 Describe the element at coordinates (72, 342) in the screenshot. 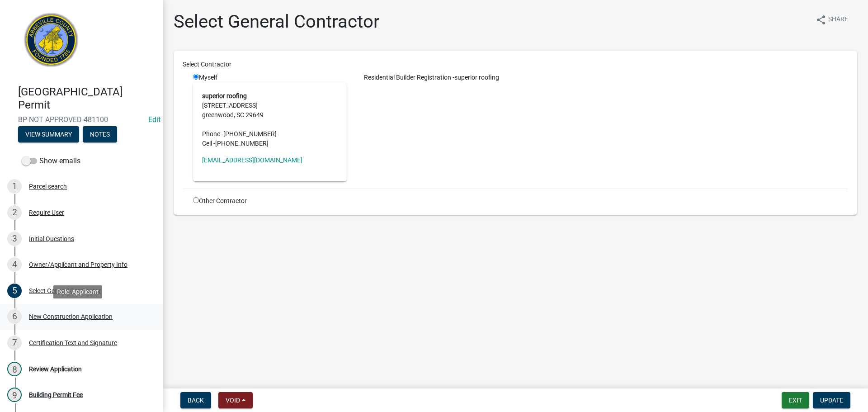

I see `div: Certification Text and Signature` at that location.